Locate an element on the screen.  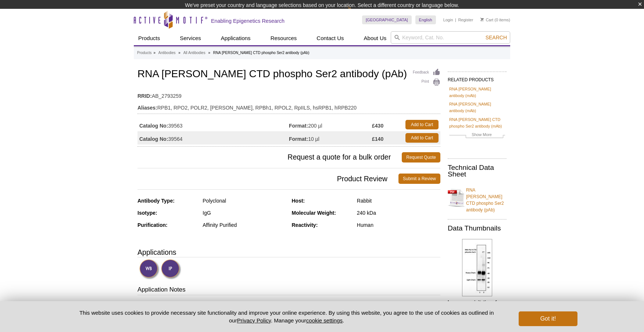
a: Submit a Review is located at coordinates (419, 179).